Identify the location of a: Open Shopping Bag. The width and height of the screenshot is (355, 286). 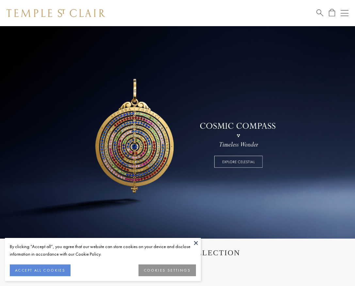
(332, 13).